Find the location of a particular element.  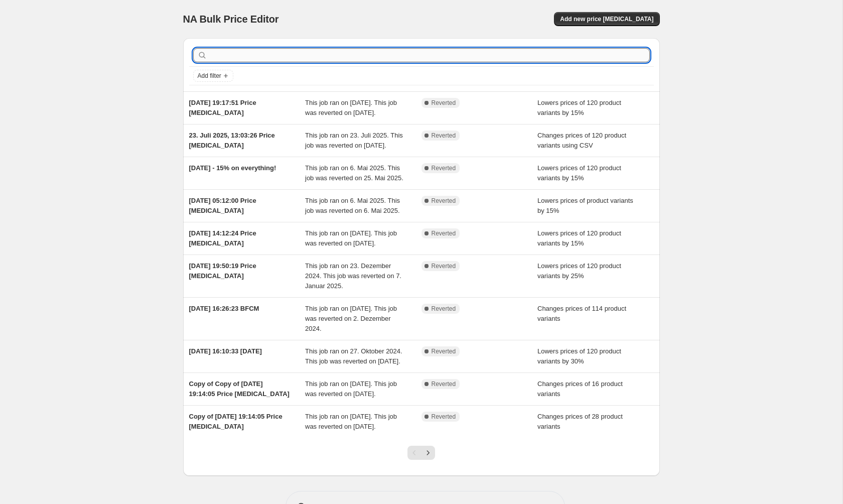

span: NA Bulk Price Editor is located at coordinates (231, 19).